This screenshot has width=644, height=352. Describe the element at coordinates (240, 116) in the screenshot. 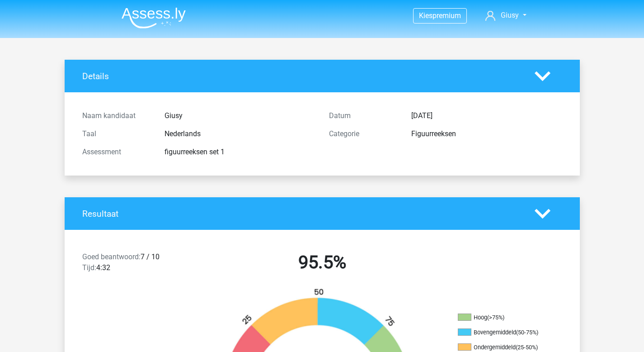

I see `div: Giusy` at that location.